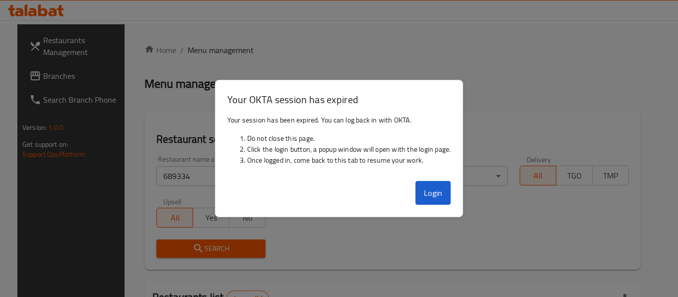  I want to click on li: Do not close this page., so click(349, 138).